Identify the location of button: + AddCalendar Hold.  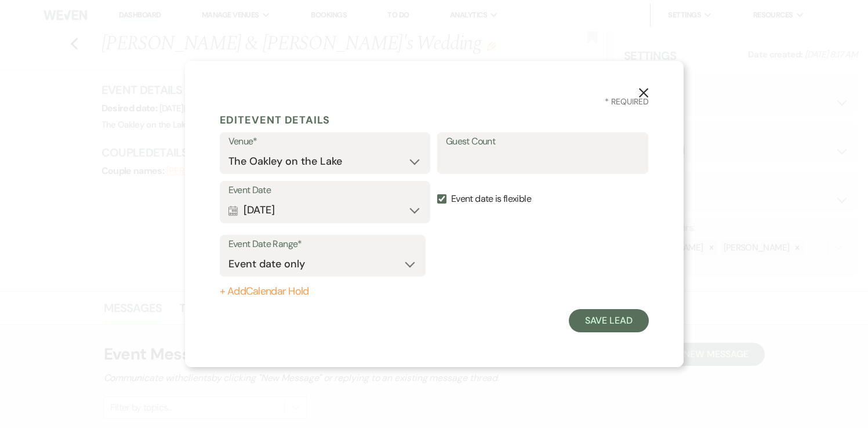
(323, 291).